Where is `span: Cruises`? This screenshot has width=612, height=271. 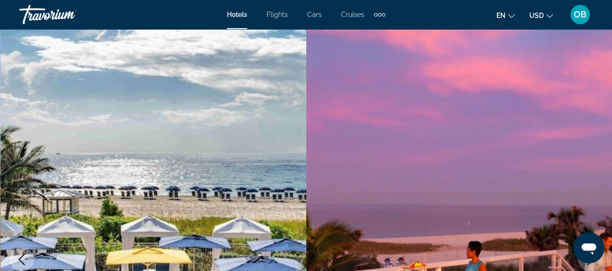
span: Cruises is located at coordinates (353, 15).